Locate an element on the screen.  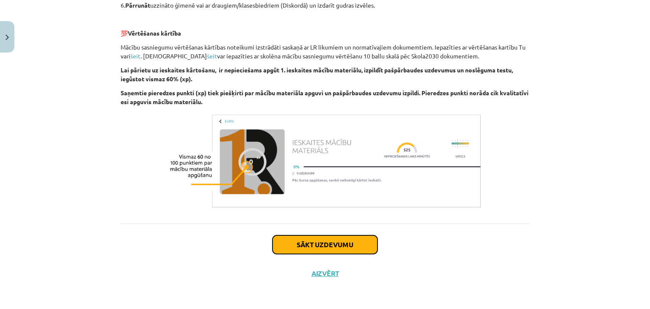
strong: Pārrunāt is located at coordinates (137, 5).